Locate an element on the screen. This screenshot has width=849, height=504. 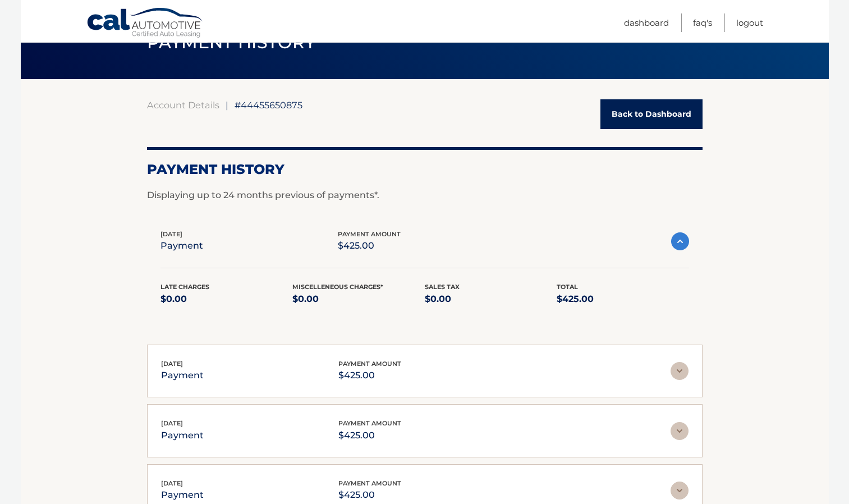
a: Logout is located at coordinates (750, 23).